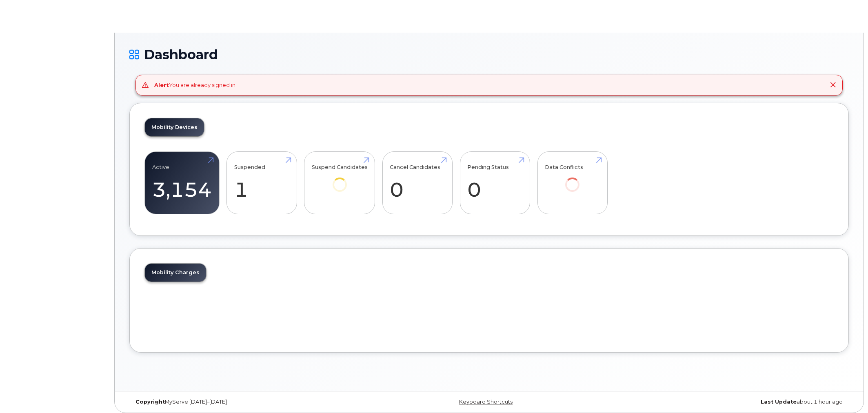 The width and height of the screenshot is (868, 413). Describe the element at coordinates (572, 179) in the screenshot. I see `a: Data Conflicts` at that location.